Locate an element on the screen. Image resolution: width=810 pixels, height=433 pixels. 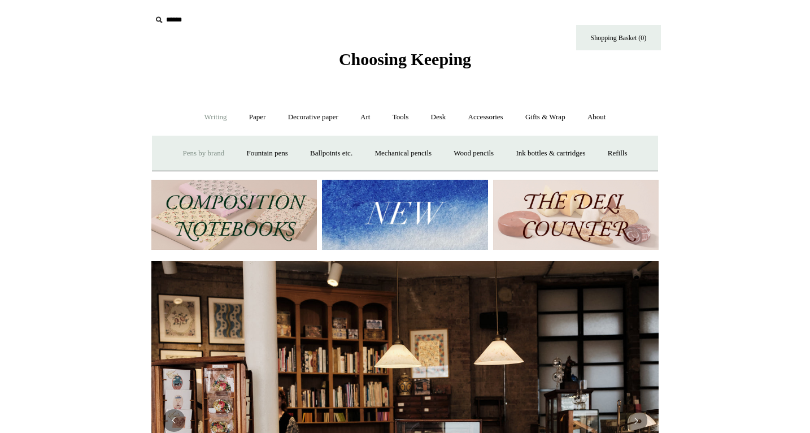
a: Art is located at coordinates (365, 117).